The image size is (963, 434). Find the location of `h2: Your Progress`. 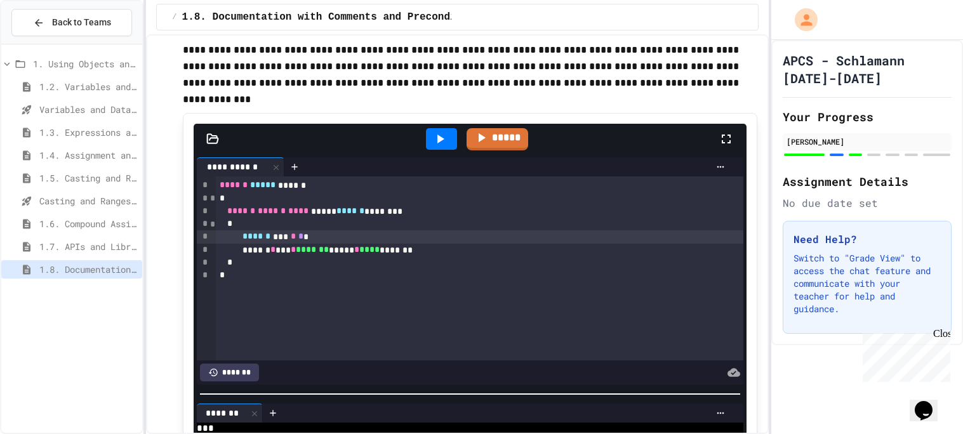

h2: Your Progress is located at coordinates (868, 117).